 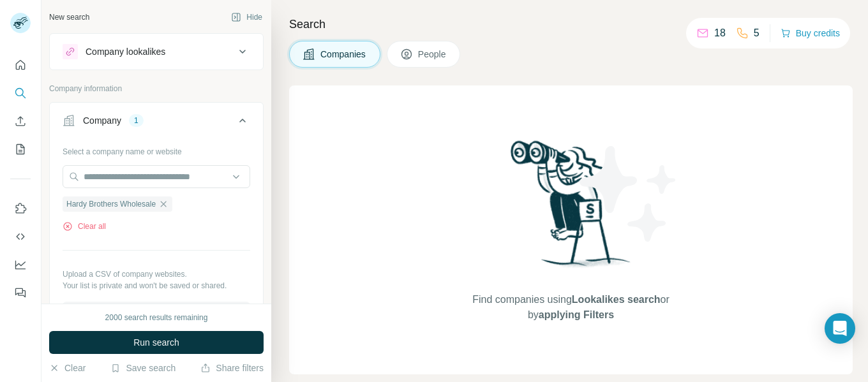 I want to click on span: Companies, so click(x=343, y=54).